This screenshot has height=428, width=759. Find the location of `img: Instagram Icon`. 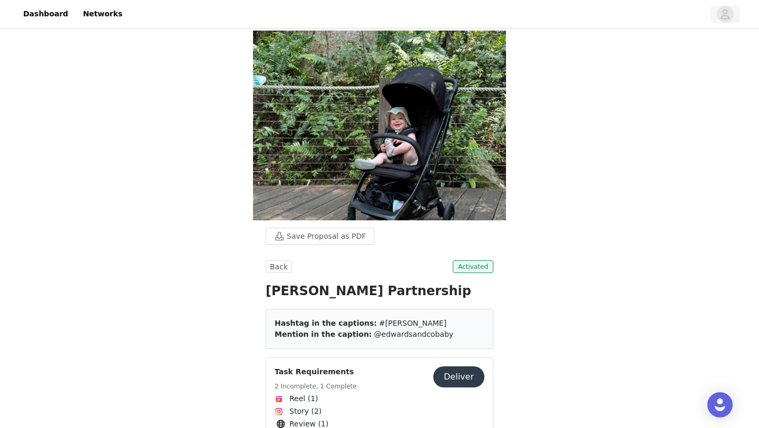

img: Instagram Icon is located at coordinates (279, 411).